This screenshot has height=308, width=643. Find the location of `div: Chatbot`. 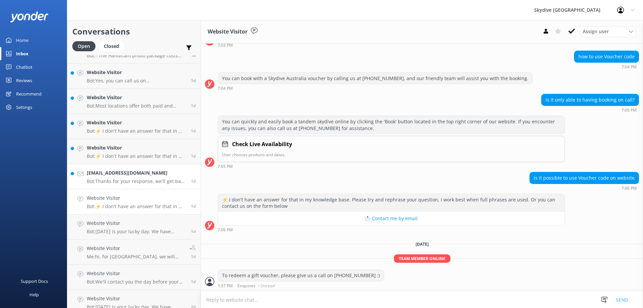

div: Chatbot is located at coordinates (24, 67).